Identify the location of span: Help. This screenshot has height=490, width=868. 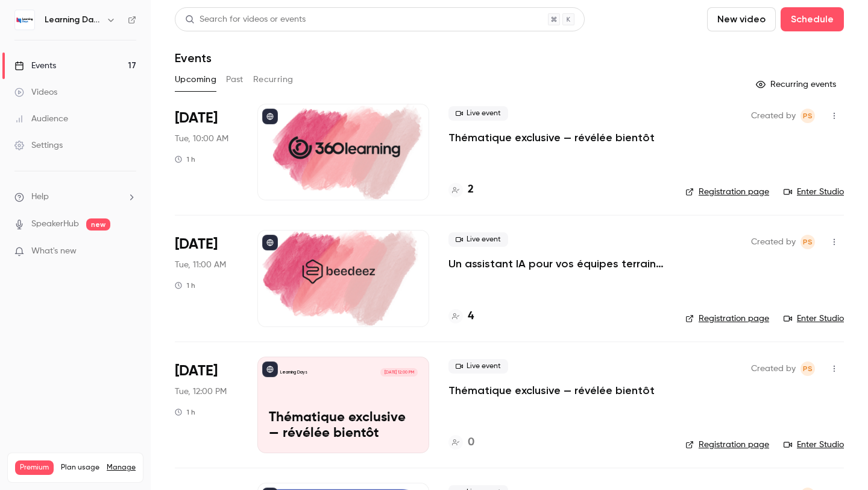
(40, 197).